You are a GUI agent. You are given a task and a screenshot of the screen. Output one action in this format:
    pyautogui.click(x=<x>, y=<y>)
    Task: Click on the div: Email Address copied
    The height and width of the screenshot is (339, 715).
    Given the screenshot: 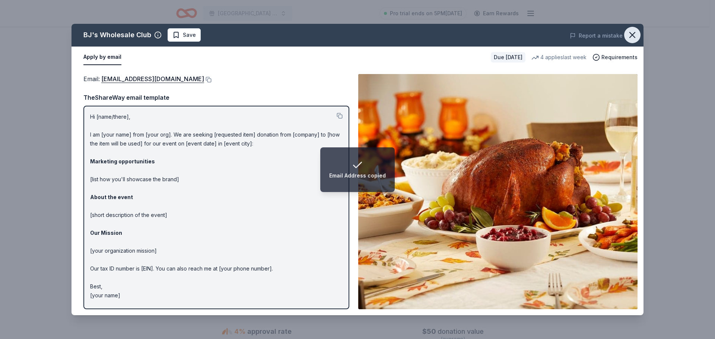 What is the action you would take?
    pyautogui.click(x=358, y=176)
    